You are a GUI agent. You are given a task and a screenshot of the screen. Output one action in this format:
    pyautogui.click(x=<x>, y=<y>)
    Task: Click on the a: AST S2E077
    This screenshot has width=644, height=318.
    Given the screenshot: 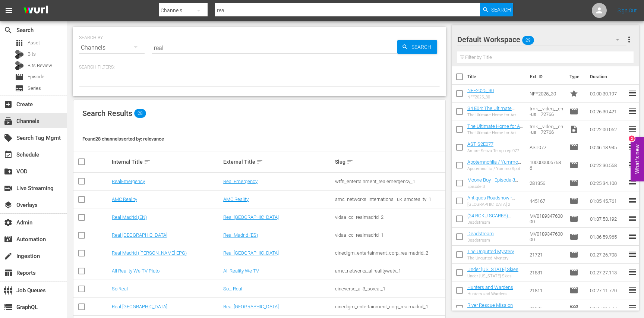 What is the action you would take?
    pyautogui.click(x=481, y=144)
    